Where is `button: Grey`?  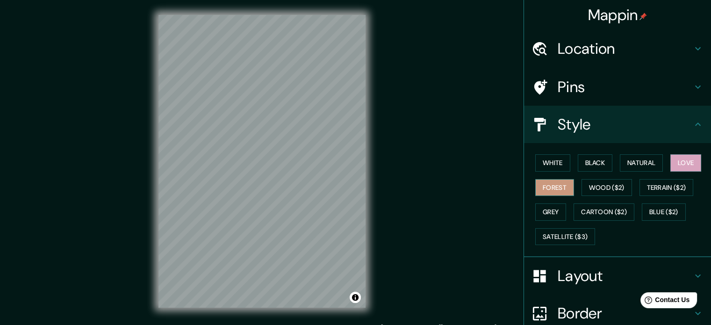 button: Grey is located at coordinates (551, 212).